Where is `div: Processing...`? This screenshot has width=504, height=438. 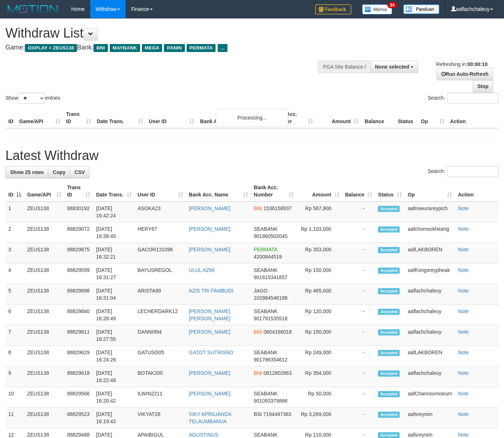 div: Processing... is located at coordinates (252, 118).